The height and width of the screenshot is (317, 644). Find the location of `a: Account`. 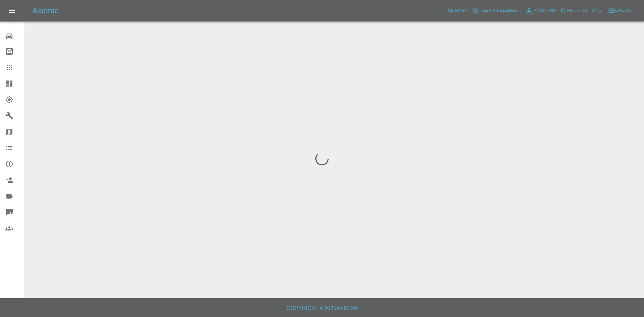

a: Account is located at coordinates (540, 11).